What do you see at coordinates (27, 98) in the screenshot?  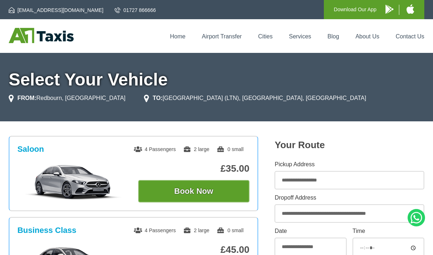 I see `strong: FROM:` at bounding box center [27, 98].